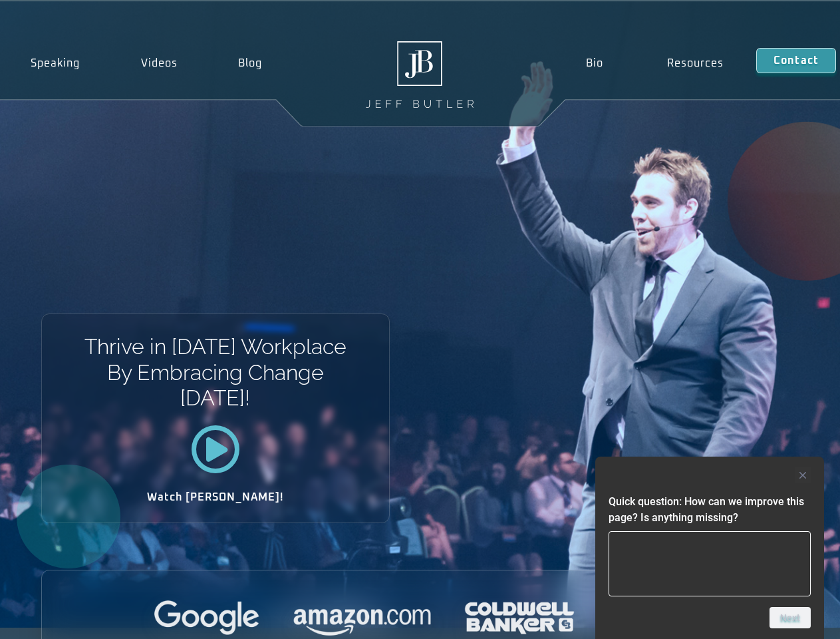 The width and height of the screenshot is (840, 639). Describe the element at coordinates (654, 63) in the screenshot. I see `nav: Menu` at that location.